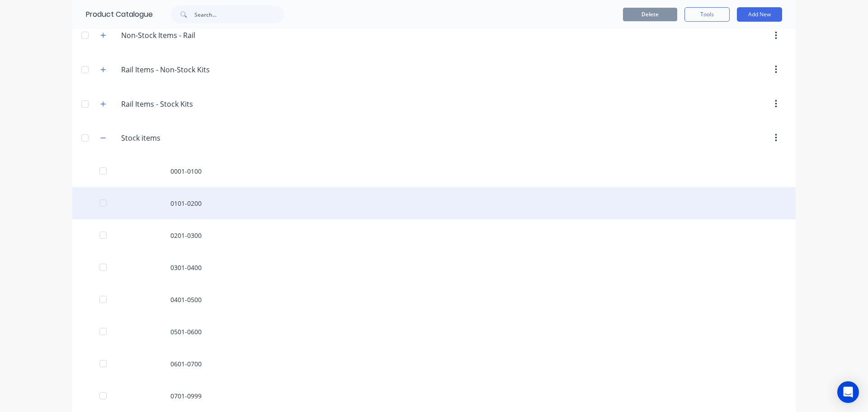 The width and height of the screenshot is (868, 412). Describe the element at coordinates (434, 267) in the screenshot. I see `div: 0301-0400` at that location.